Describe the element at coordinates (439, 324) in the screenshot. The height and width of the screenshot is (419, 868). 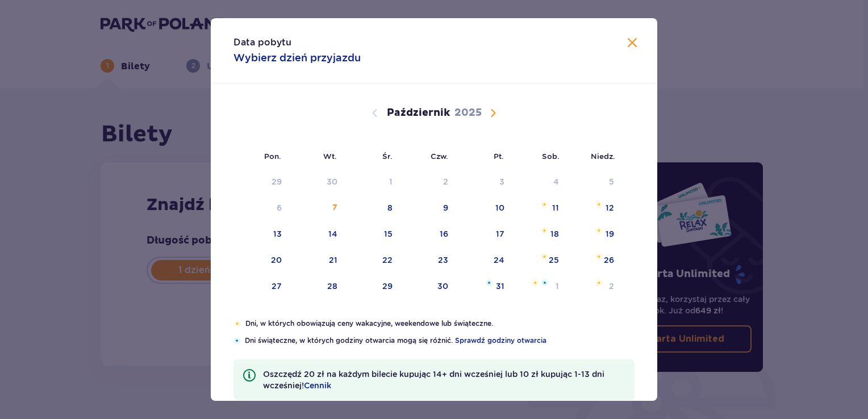
I see `p: Dni, w których obowiązują ceny wakacyjne, weekendowe lub świąteczne.` at that location.